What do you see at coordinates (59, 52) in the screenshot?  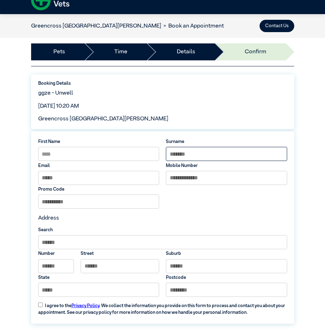 I see `a: Pets` at bounding box center [59, 52].